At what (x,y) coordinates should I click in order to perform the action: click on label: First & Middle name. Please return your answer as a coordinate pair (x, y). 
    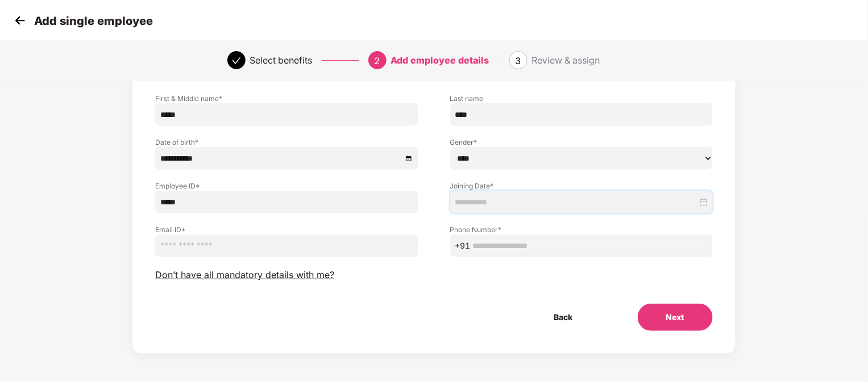
    Looking at the image, I should click on (286, 98).